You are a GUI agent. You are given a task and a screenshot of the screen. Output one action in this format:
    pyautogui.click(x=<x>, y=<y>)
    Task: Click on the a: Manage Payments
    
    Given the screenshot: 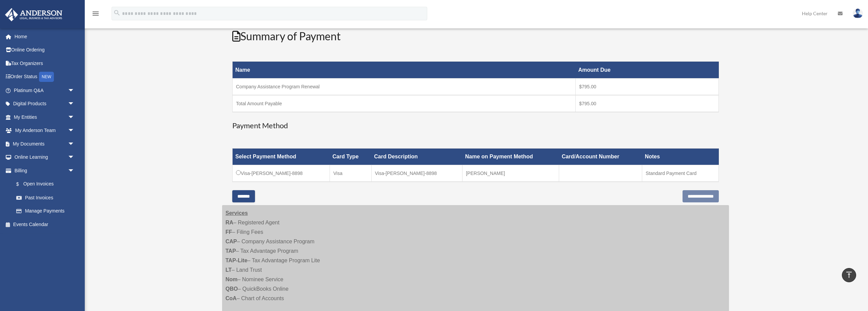 What is the action you would take?
    pyautogui.click(x=45, y=211)
    